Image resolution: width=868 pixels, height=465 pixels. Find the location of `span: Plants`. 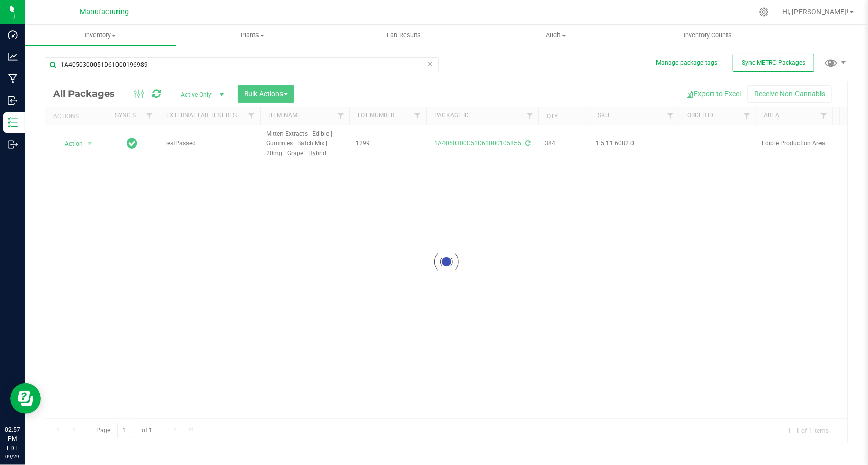

span: Plants is located at coordinates (252, 35).